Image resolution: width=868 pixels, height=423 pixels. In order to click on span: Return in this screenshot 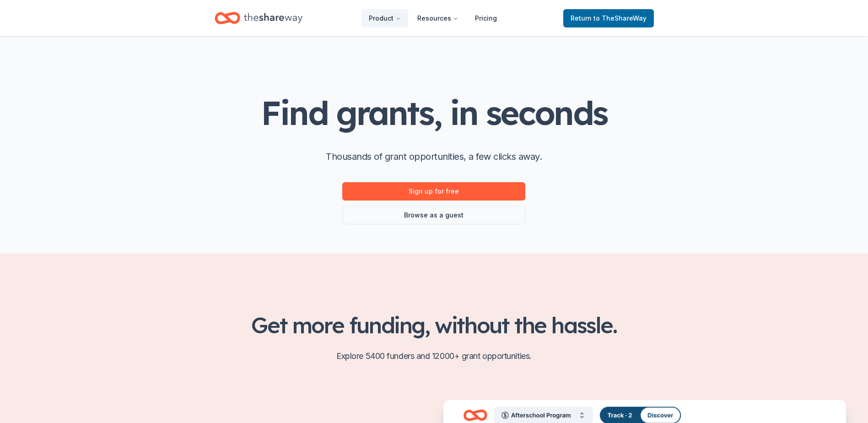, I will do `click(609, 19)`.